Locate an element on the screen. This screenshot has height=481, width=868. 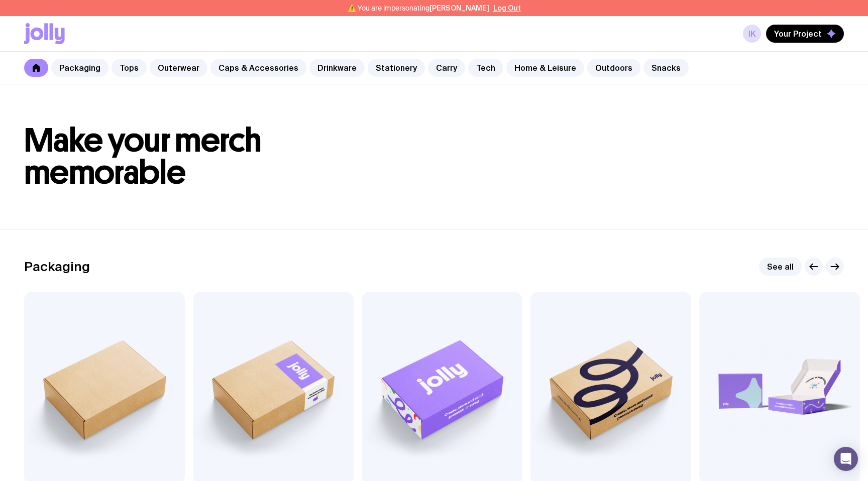
div: Open Intercom Messenger is located at coordinates (846, 459).